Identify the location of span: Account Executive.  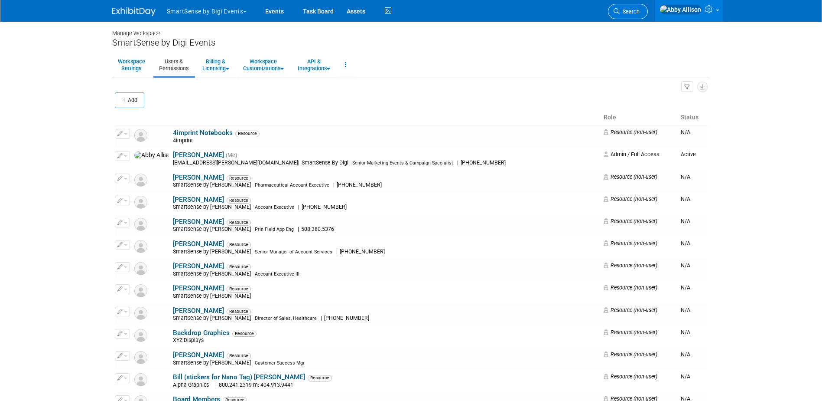
(274, 207).